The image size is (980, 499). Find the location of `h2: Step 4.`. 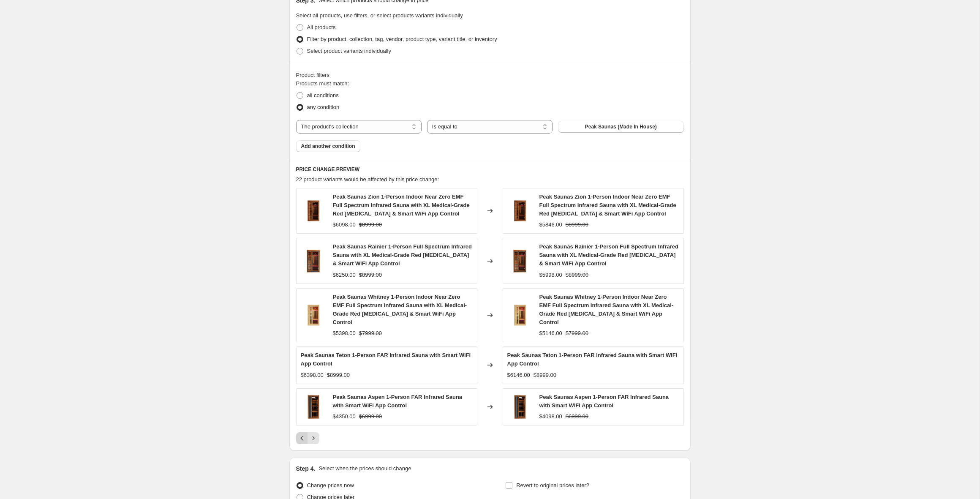

h2: Step 4. is located at coordinates (306, 468).